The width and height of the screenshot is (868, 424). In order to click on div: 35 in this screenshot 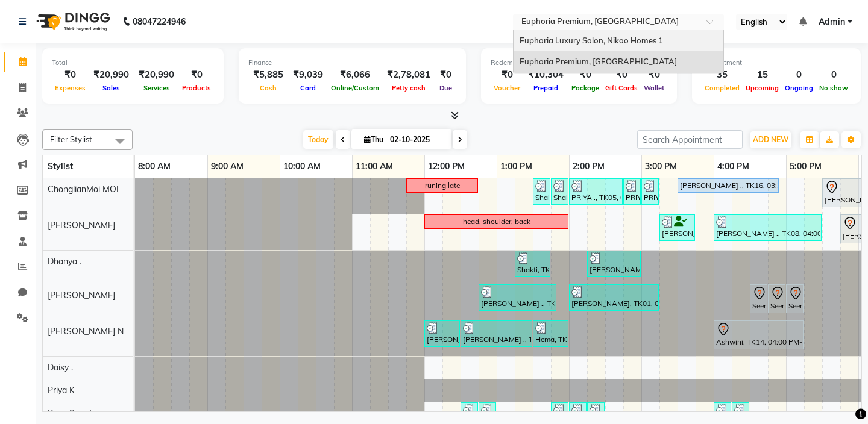, I will do `click(722, 74)`.